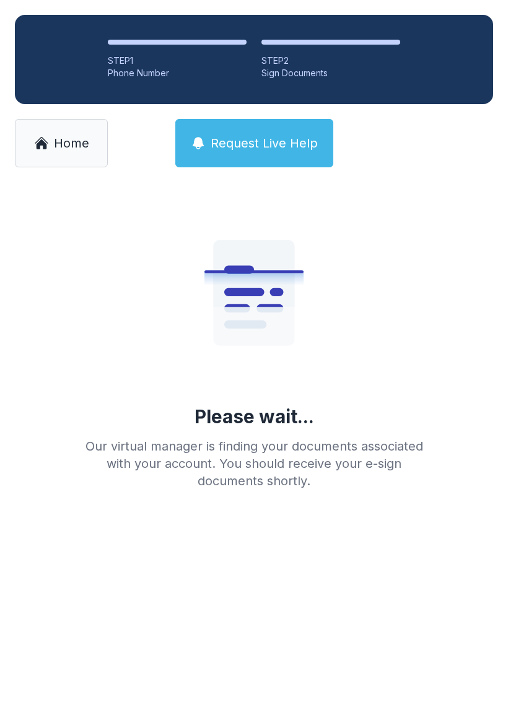 The width and height of the screenshot is (508, 704). I want to click on span: Home, so click(71, 143).